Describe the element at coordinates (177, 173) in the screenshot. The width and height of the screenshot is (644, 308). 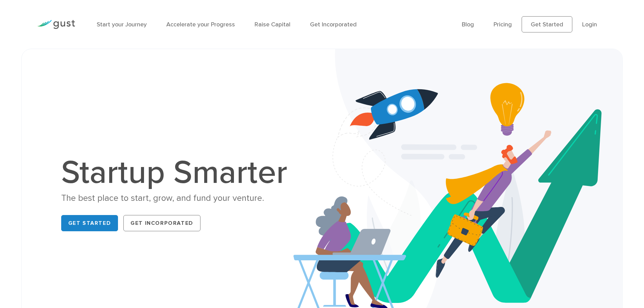
I see `h1: Startup Smarter` at that location.